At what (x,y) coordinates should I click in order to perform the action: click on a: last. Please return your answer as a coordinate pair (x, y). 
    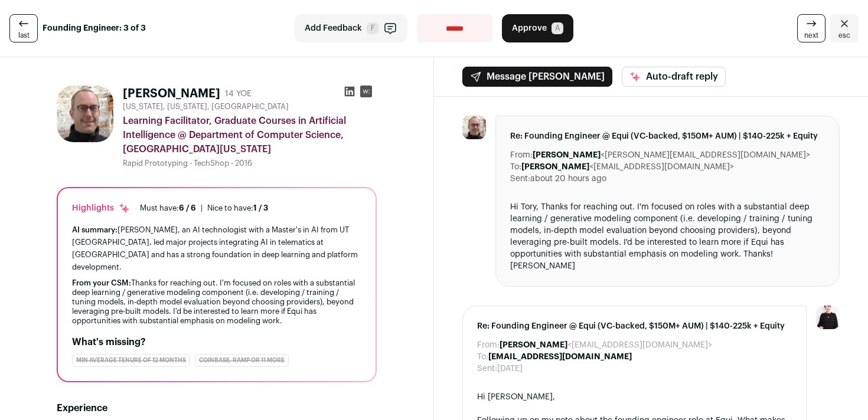
    Looking at the image, I should click on (24, 28).